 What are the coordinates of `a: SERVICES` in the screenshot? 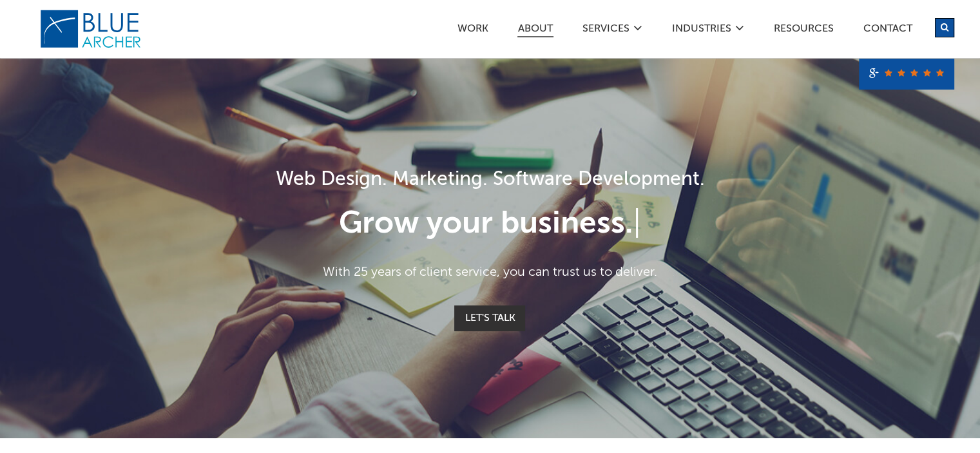 It's located at (605, 30).